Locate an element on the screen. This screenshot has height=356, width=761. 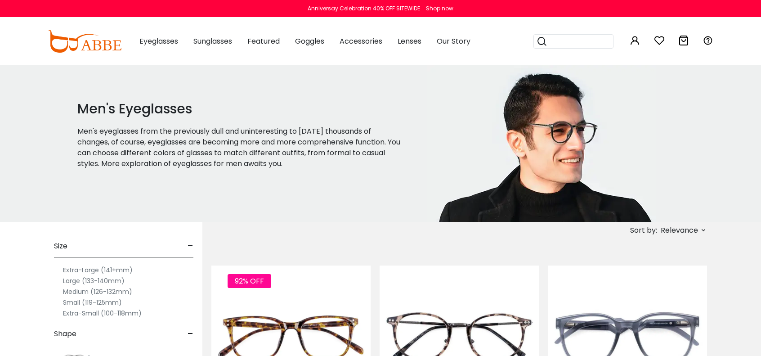
span: Accessories is located at coordinates (361, 41).